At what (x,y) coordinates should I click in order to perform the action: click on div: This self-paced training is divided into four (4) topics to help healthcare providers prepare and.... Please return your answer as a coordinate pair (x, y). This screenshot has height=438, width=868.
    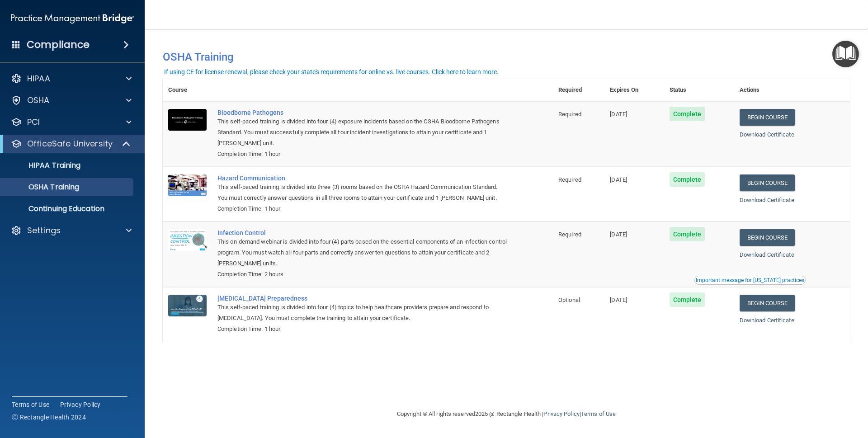
    Looking at the image, I should click on (362, 313).